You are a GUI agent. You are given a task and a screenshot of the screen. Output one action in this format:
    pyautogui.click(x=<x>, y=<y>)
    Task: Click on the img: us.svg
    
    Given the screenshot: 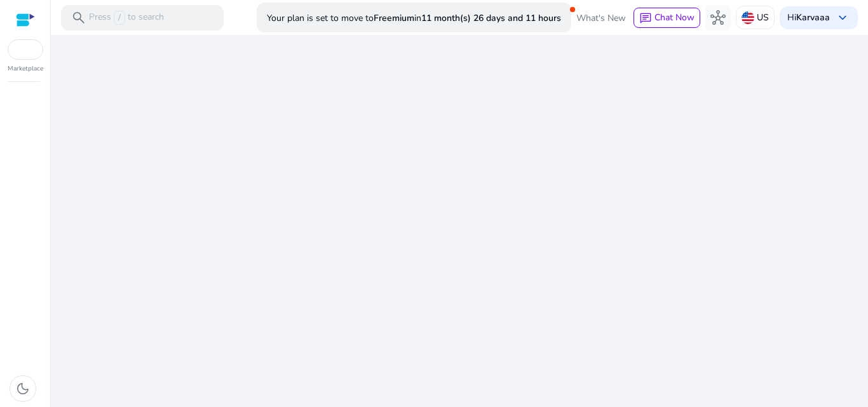 What is the action you would take?
    pyautogui.click(x=748, y=18)
    